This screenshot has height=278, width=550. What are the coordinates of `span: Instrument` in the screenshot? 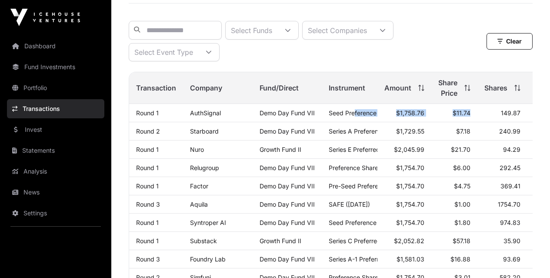 It's located at (347, 88).